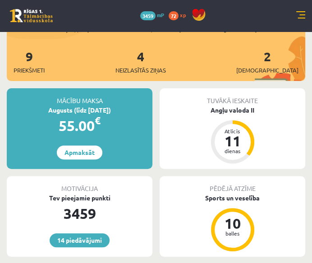 The height and width of the screenshot is (263, 312). What do you see at coordinates (182, 15) in the screenshot?
I see `span: xp` at bounding box center [182, 15].